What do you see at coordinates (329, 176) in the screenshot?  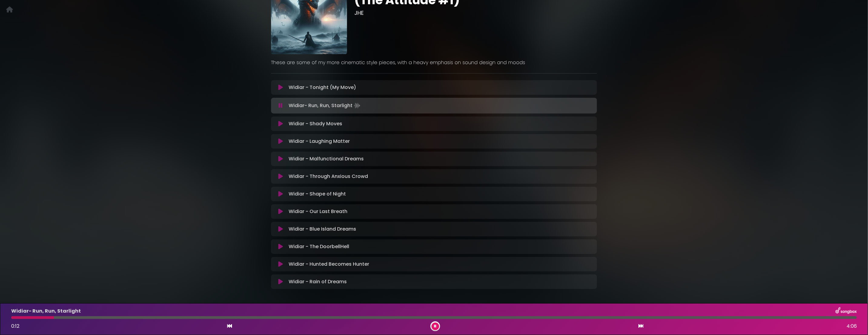 I see `p: Widiar - Through Anxious Crowd` at bounding box center [329, 176].